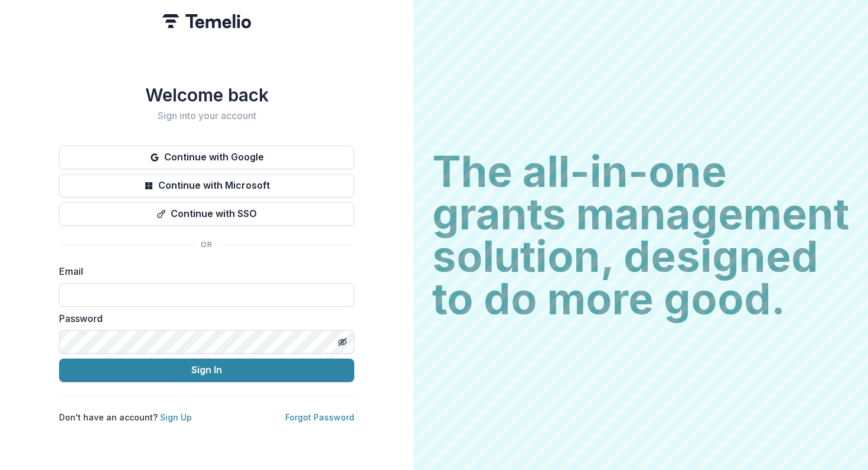 This screenshot has height=470, width=868. What do you see at coordinates (207, 214) in the screenshot?
I see `button: Continue with SSO` at bounding box center [207, 214].